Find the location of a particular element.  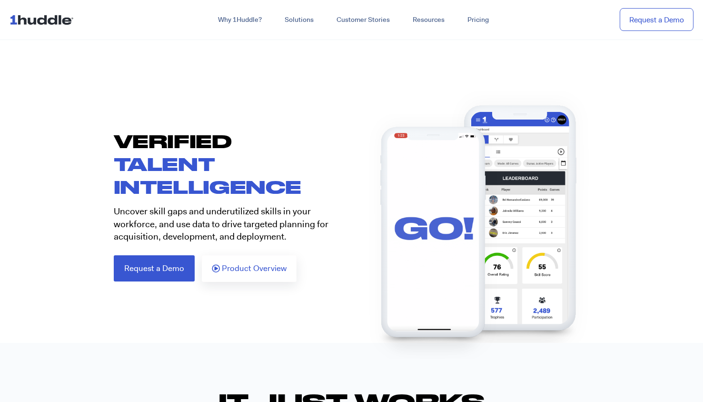

a: Solutions is located at coordinates (299, 20).